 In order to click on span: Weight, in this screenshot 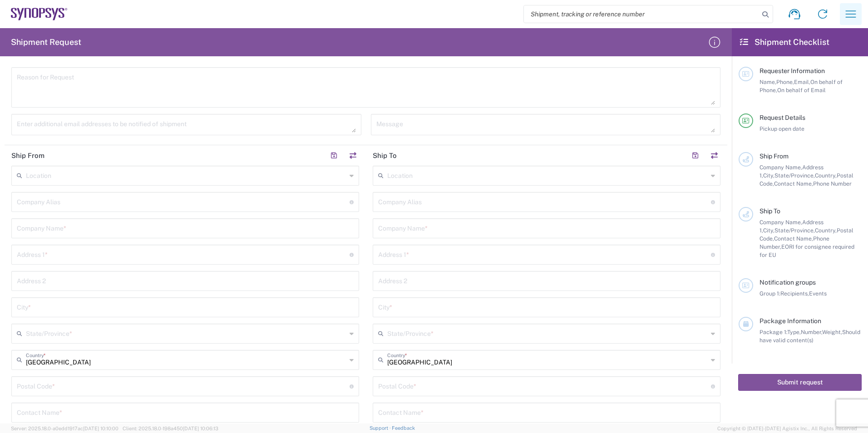, I will do `click(832, 332)`.